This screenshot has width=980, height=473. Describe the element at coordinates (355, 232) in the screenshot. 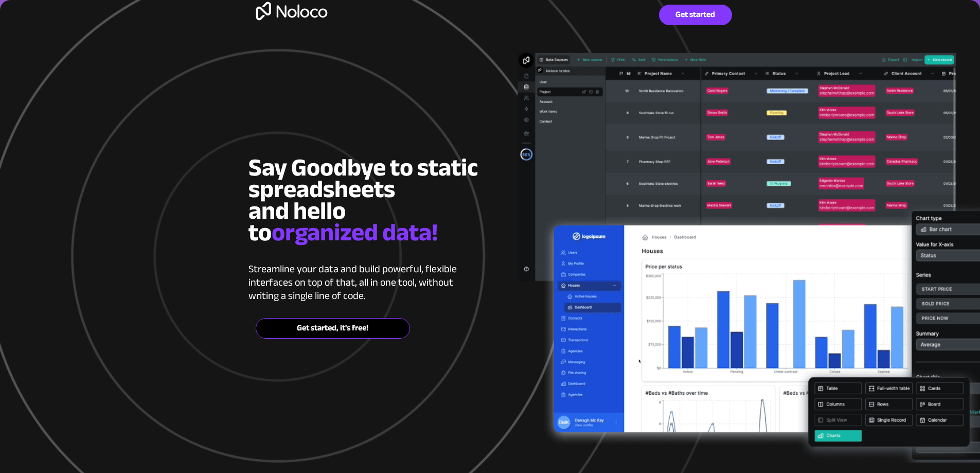

I see `span: organized data!` at that location.